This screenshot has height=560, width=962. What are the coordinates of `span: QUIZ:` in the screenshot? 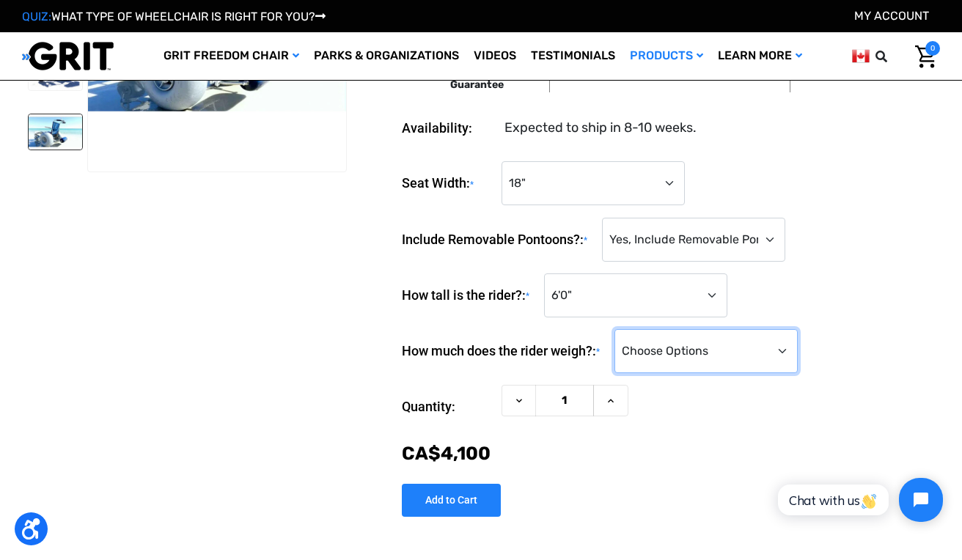 It's located at (36, 16).